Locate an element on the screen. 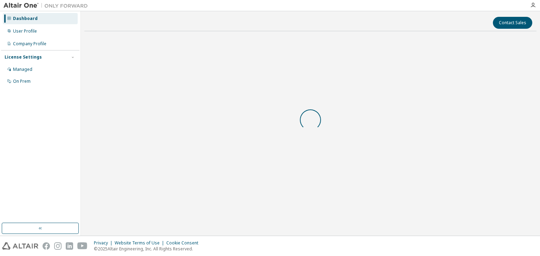 The image size is (540, 256). div: Website Terms of Use is located at coordinates (140, 243).